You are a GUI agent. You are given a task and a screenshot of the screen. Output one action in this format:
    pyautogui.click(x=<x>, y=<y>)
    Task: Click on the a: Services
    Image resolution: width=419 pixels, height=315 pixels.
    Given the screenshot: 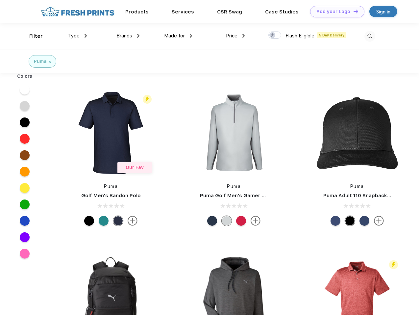 What is the action you would take?
    pyautogui.click(x=183, y=12)
    